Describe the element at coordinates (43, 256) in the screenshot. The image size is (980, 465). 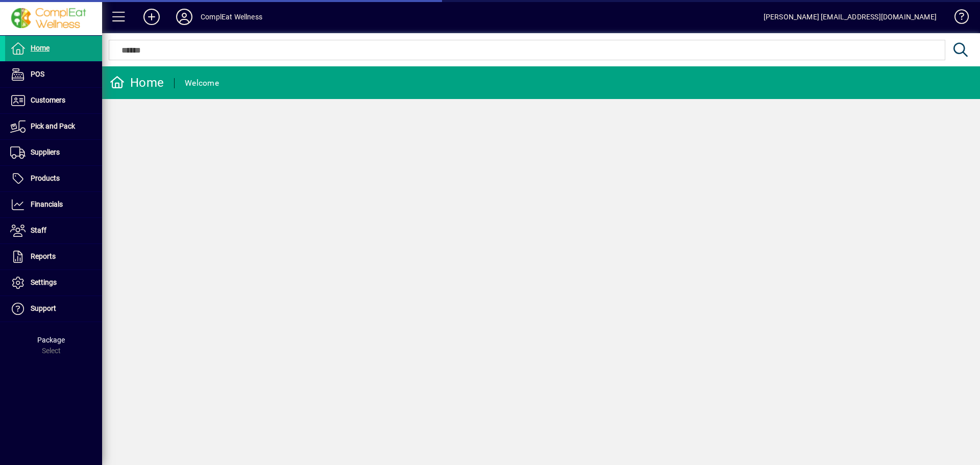
I see `span: Reports` at that location.